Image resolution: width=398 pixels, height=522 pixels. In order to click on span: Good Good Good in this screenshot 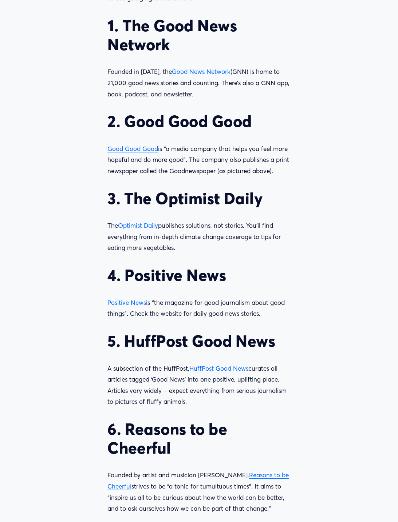, I will do `click(132, 149)`.